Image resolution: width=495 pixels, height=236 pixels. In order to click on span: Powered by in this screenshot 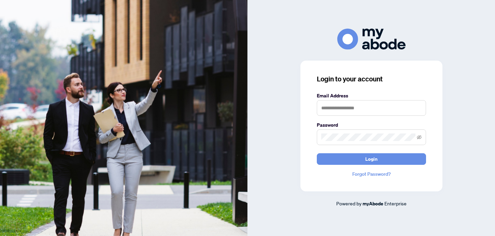, I will do `click(349, 204)`.